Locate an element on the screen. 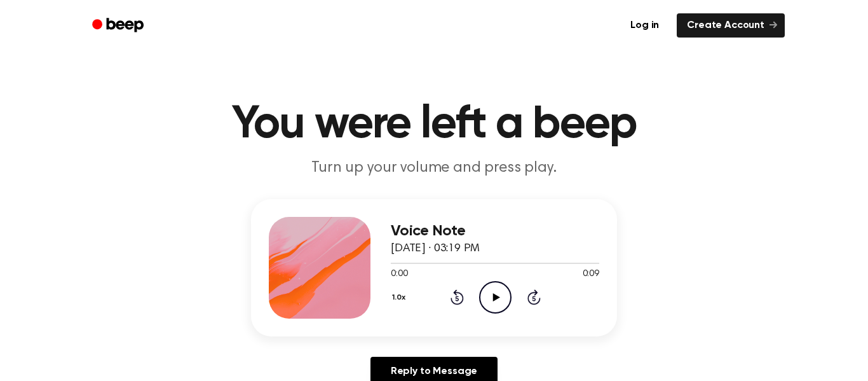  a: Create Account is located at coordinates (731, 25).